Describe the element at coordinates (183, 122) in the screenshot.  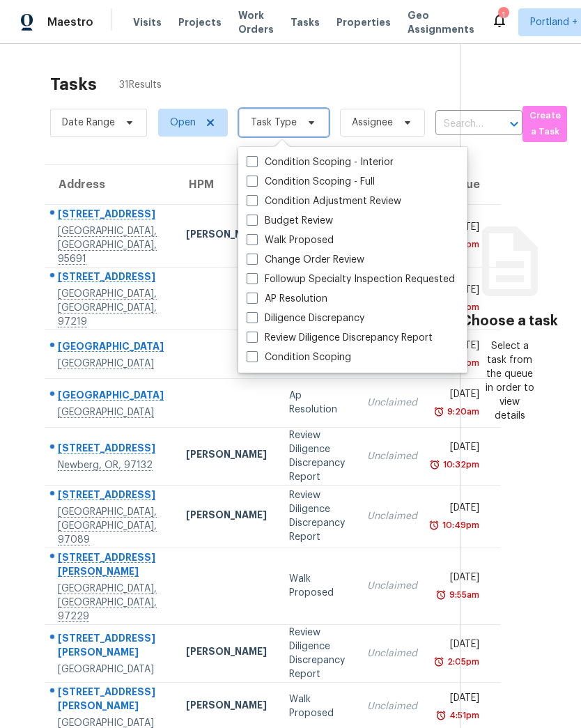
I see `span: Open` at that location.